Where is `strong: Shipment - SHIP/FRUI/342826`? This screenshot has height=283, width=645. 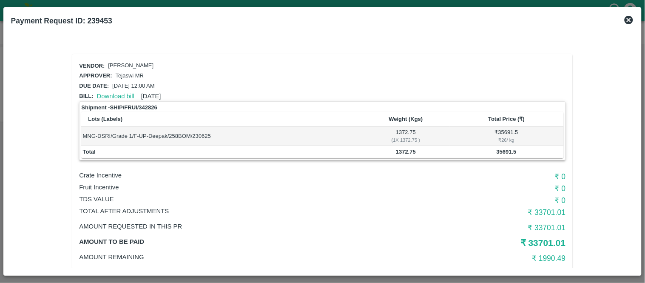
strong: Shipment - SHIP/FRUI/342826 is located at coordinates (119, 108).